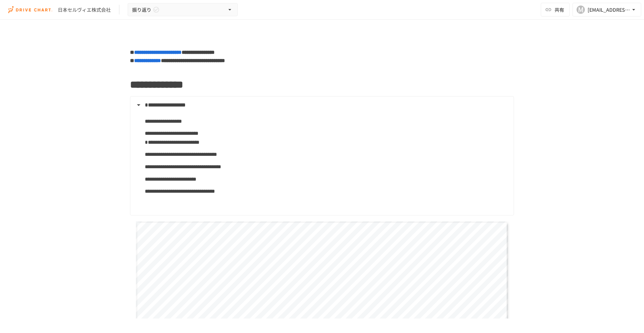 The width and height of the screenshot is (644, 333). What do you see at coordinates (559, 10) in the screenshot?
I see `span: 共有` at bounding box center [559, 10].